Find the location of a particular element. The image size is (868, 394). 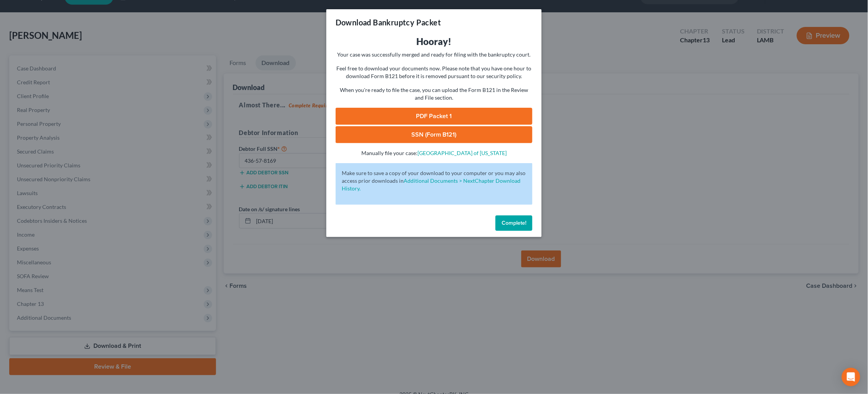

p: Make sure to save a copy of your download to your computer or you may also access prior downloads in is located at coordinates (434, 181).